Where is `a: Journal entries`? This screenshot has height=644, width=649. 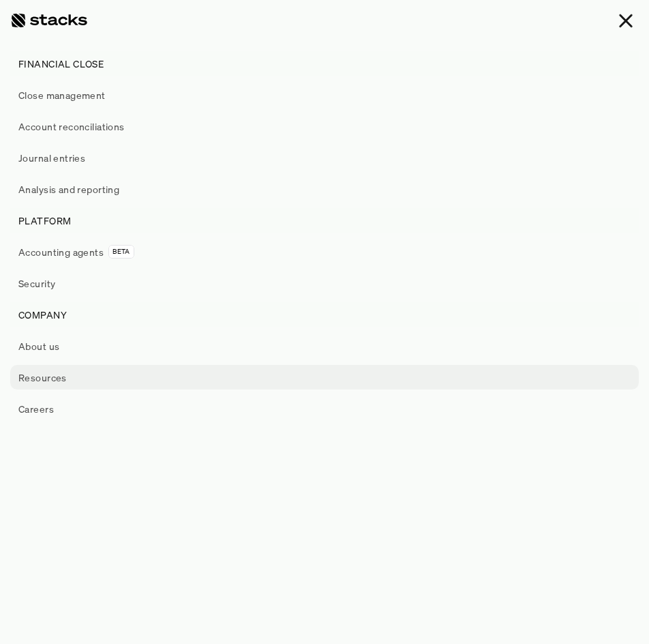
a: Journal entries is located at coordinates (324, 157).